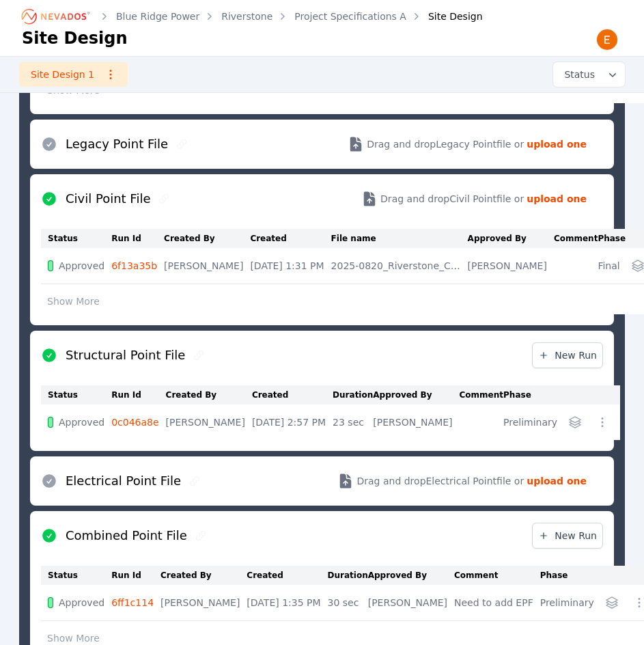 The width and height of the screenshot is (644, 645). Describe the element at coordinates (494, 603) in the screenshot. I see `div: Need to add EPF` at that location.